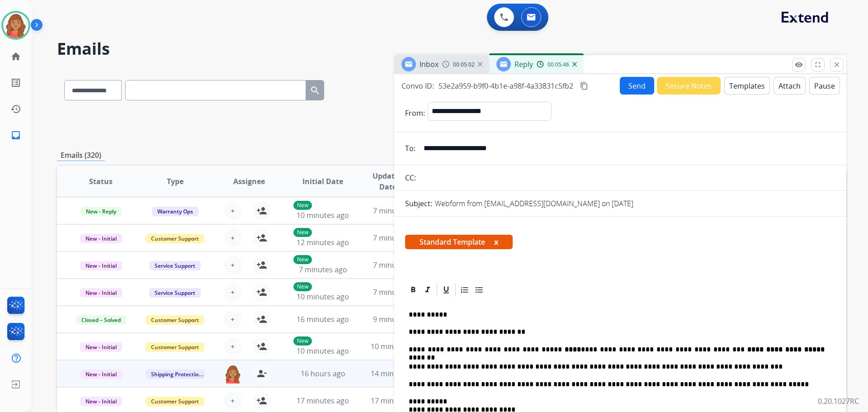 The image size is (868, 412). What do you see at coordinates (637, 85) in the screenshot?
I see `button: Send` at bounding box center [637, 85].